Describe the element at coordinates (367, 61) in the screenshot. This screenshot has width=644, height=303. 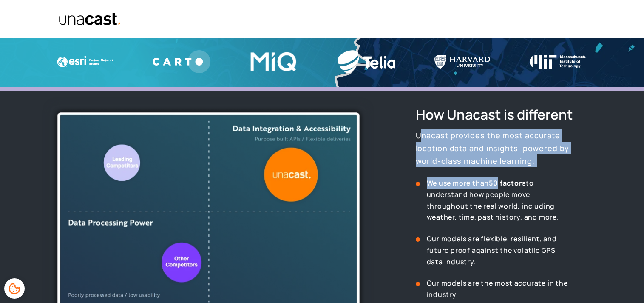
I see `img: Telia logo` at that location.